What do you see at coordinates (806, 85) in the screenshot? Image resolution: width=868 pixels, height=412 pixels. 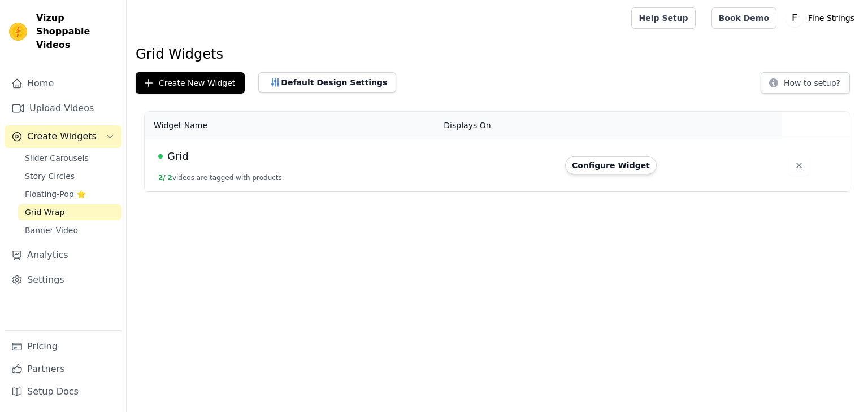 I see `a: How to setup?` at bounding box center [806, 85].